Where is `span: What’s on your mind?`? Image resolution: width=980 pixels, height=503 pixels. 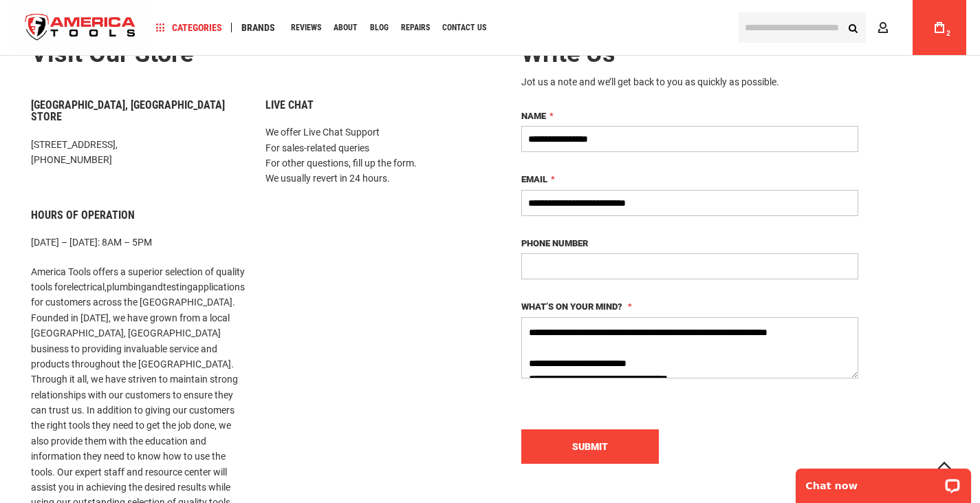 span: What’s on your mind? is located at coordinates (571, 306).